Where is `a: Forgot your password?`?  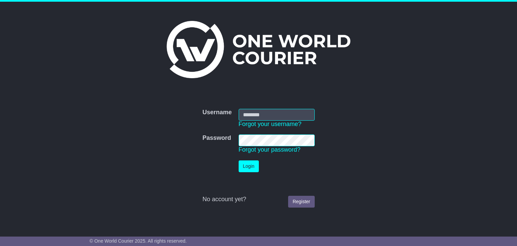 a: Forgot your password? is located at coordinates (270, 149).